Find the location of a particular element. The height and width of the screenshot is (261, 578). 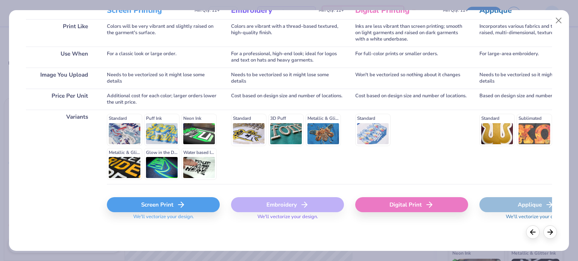

div: Won't be vectorized so nothing about it changes is located at coordinates (411, 78).